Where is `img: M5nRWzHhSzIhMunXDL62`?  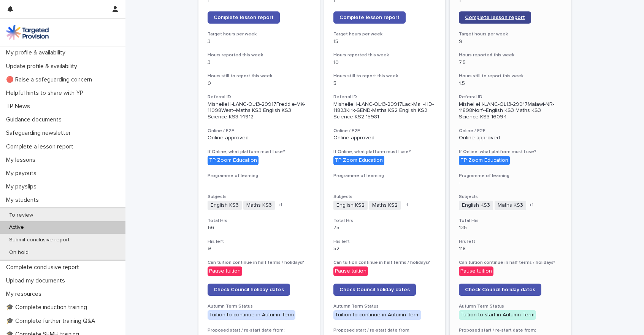 img: M5nRWzHhSzIhMunXDL62 is located at coordinates (27, 32).